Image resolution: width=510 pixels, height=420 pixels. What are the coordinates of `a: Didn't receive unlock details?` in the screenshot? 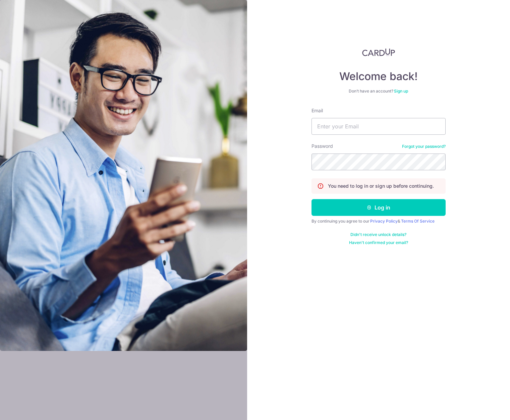 It's located at (378, 235).